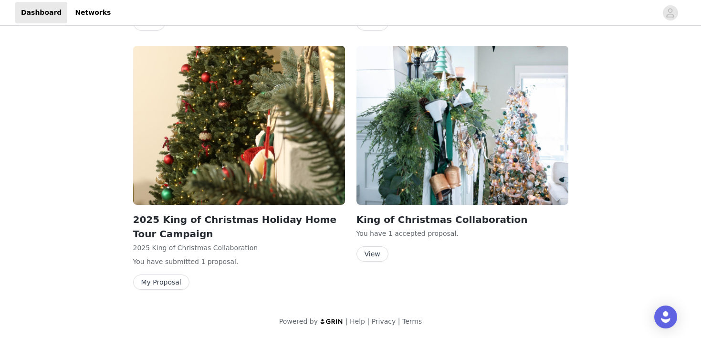  Describe the element at coordinates (372, 254) in the screenshot. I see `button: View` at that location.